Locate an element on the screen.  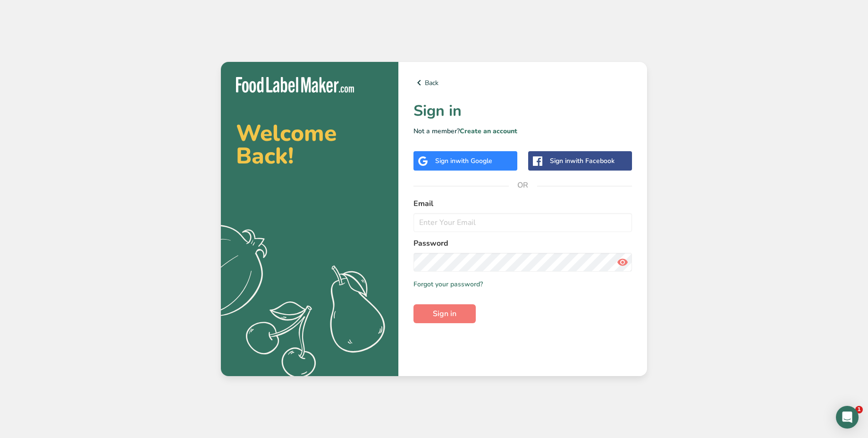
button: Sign in is located at coordinates (444, 313).